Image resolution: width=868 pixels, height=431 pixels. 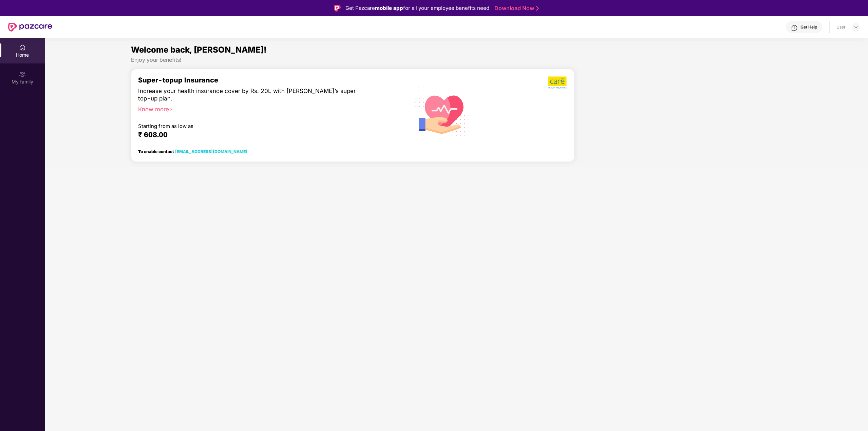 I want to click on img: svg+xml;base64,PHN2ZyBpZD0iSGVscC0zMngzMiIgeG1sbnM9Imh0dHA6Ly93d3cudzMub3JnLzIwMDAvc3ZnIiB3aWR0aD..., so click(x=794, y=28).